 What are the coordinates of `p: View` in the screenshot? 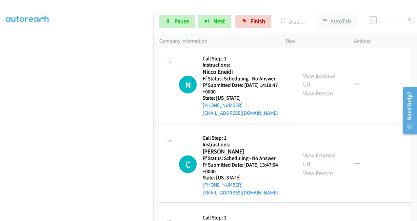 It's located at (314, 41).